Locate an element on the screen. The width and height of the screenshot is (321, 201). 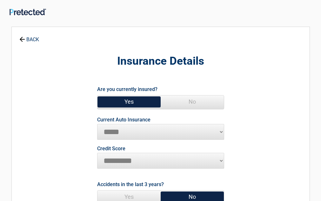
label: Current Auto Insurance is located at coordinates (124, 120).